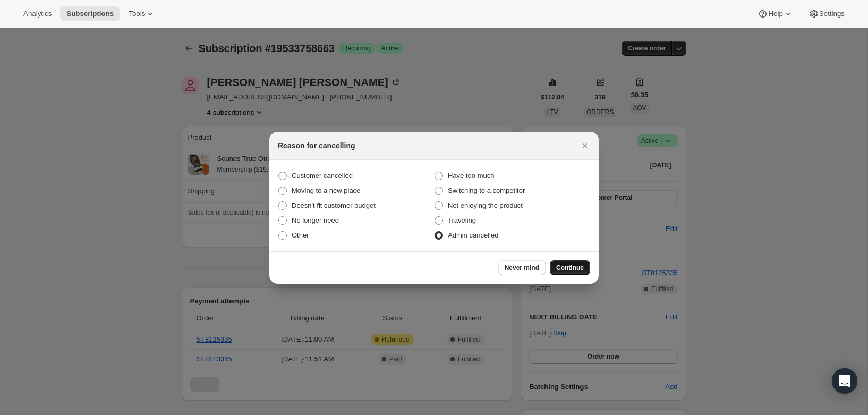 The height and width of the screenshot is (415, 868). Describe the element at coordinates (522, 268) in the screenshot. I see `button: Never mind` at that location.